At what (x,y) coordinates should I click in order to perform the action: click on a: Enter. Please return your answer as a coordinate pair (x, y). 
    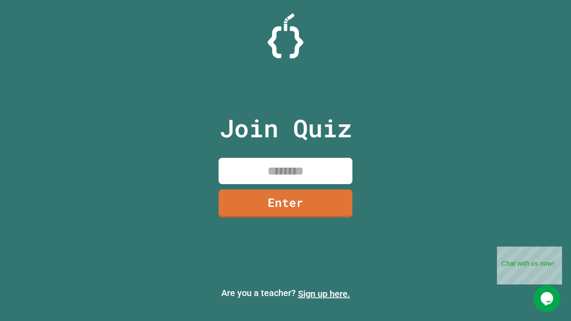
    Looking at the image, I should click on (285, 203).